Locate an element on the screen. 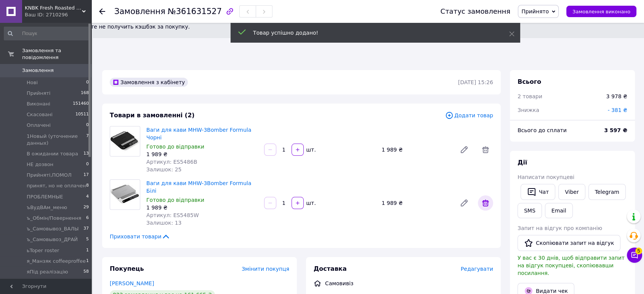 Image resolution: width=644 pixels, height=294 pixels. span: Прийняті is located at coordinates (38, 93).